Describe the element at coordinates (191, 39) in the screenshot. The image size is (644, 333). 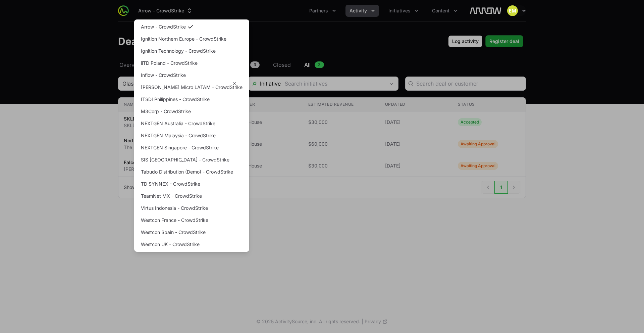
I see `a: Ignition Northern Europe - CrowdStrike` at that location.